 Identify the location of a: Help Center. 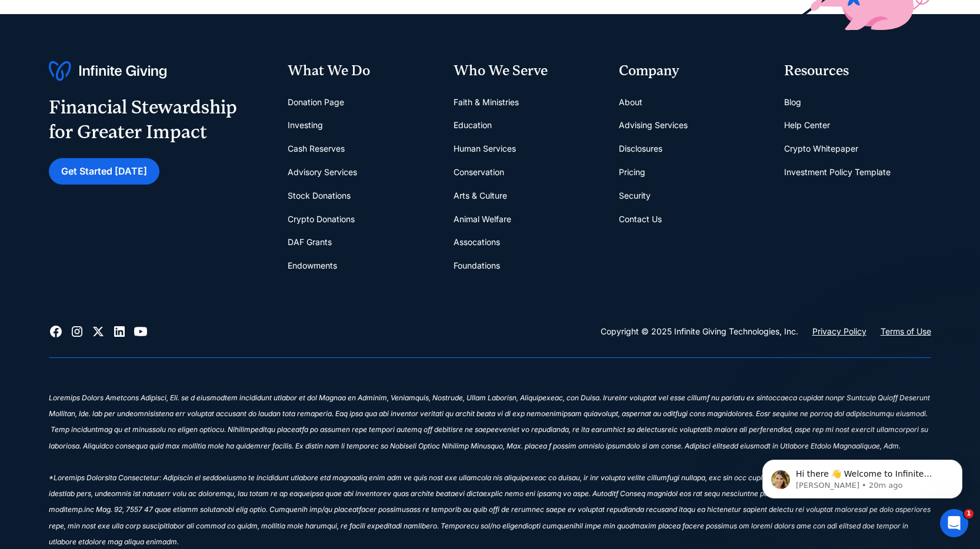
(808, 125).